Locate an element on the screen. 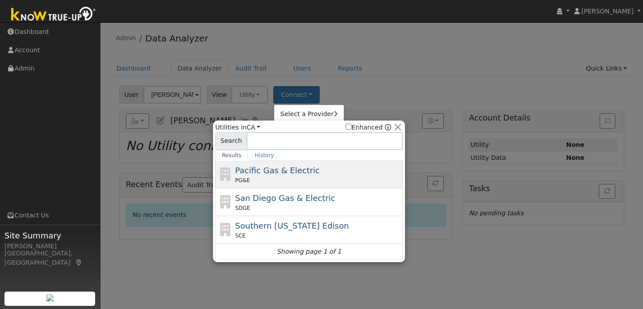 This screenshot has width=643, height=309. span: Utilities in is located at coordinates (238, 127).